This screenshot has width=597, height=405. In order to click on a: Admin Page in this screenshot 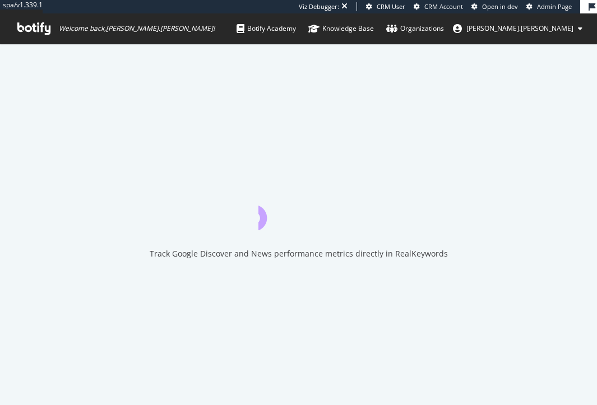, I will do `click(549, 7)`.